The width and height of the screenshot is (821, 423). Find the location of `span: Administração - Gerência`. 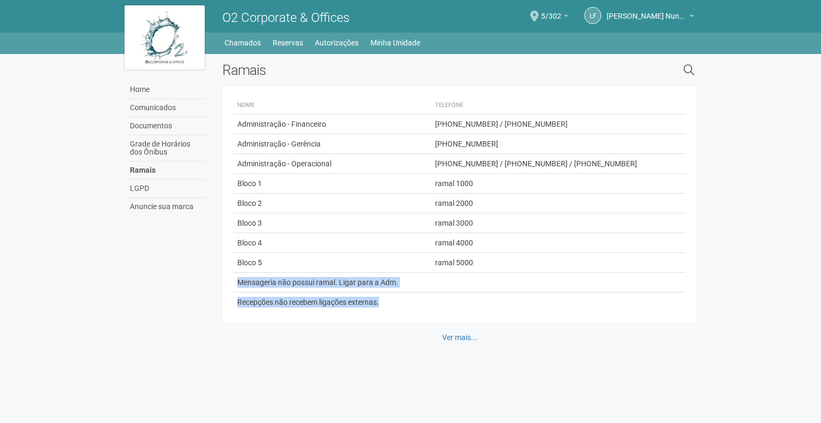

span: Administração - Gerência is located at coordinates (279, 144).